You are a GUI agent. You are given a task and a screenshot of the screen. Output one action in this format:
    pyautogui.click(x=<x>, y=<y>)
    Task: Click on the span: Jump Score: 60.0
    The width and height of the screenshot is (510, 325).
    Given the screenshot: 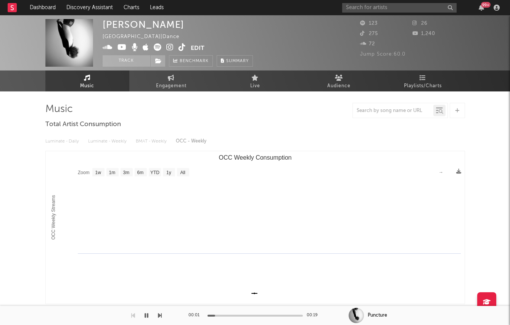 What is the action you would take?
    pyautogui.click(x=383, y=54)
    